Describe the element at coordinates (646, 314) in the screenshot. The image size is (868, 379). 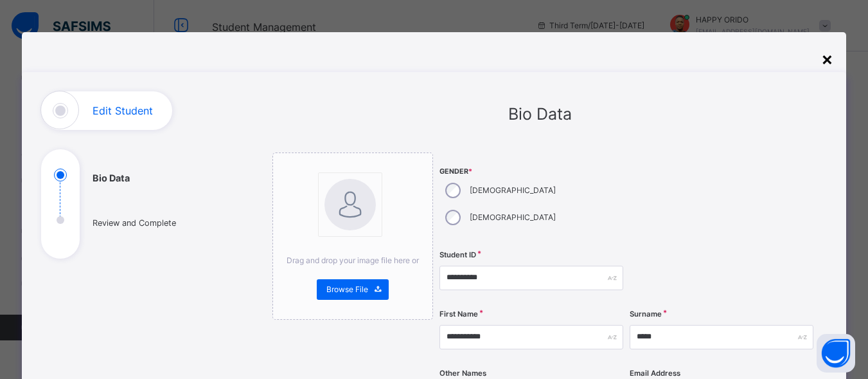
I see `label: Surname` at that location.